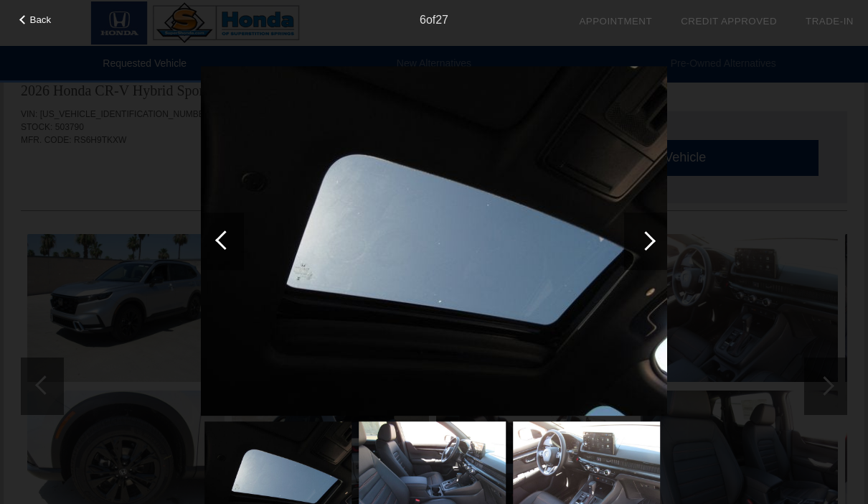 This screenshot has width=868, height=504. Describe the element at coordinates (829, 21) in the screenshot. I see `a: Trade-In` at that location.